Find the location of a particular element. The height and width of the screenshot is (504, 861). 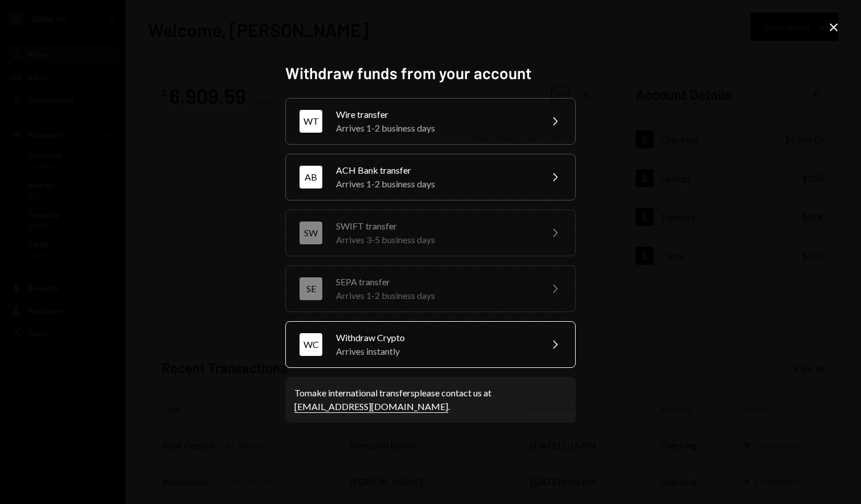

button: SESEPA transferArrives 1-2 business days is located at coordinates (431, 289).